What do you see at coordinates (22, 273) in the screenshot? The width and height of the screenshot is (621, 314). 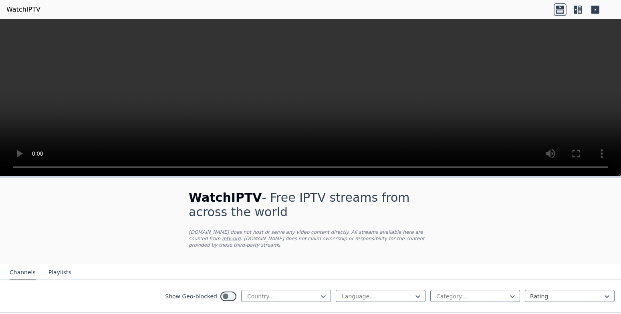 I see `button: Channels` at bounding box center [22, 273].